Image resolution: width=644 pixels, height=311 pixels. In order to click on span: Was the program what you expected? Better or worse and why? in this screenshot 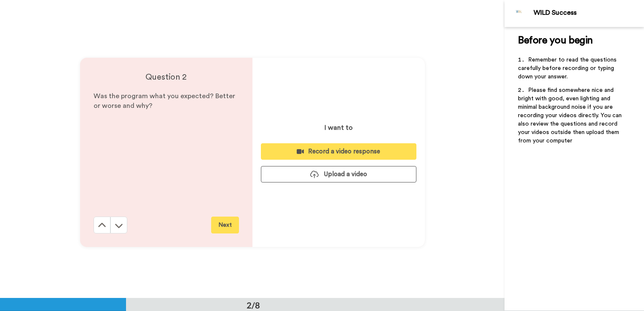, I will do `click(165, 101)`.